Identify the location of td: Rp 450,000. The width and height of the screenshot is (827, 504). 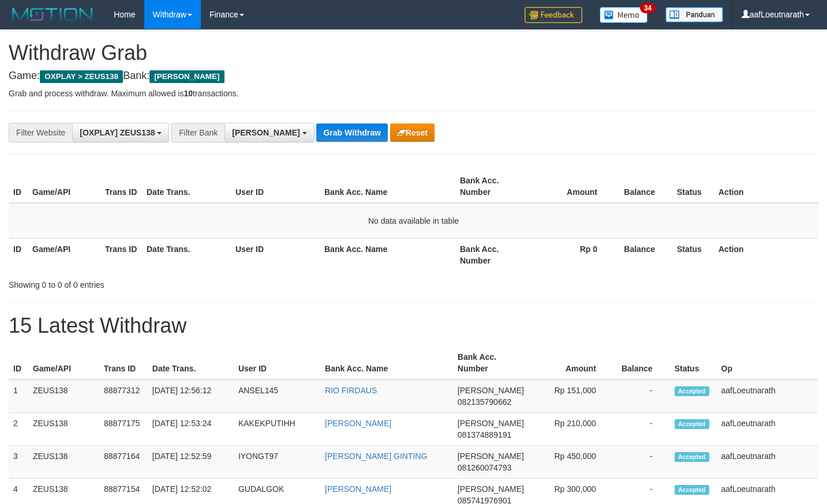
(571, 462).